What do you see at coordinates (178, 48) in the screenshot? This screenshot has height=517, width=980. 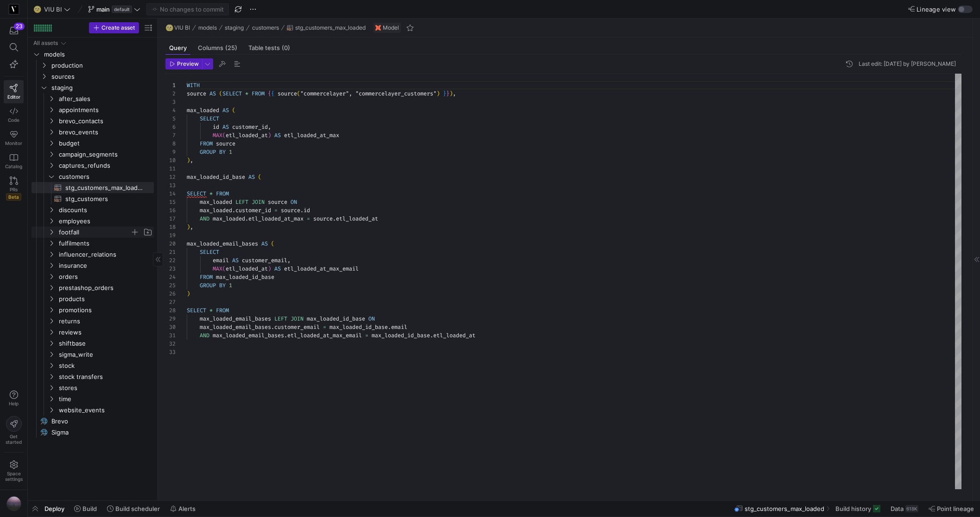 I see `span: Query` at bounding box center [178, 48].